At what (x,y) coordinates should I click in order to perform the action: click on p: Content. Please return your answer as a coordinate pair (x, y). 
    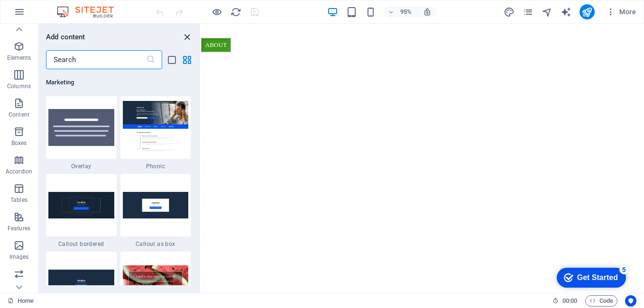
    Looking at the image, I should click on (19, 115).